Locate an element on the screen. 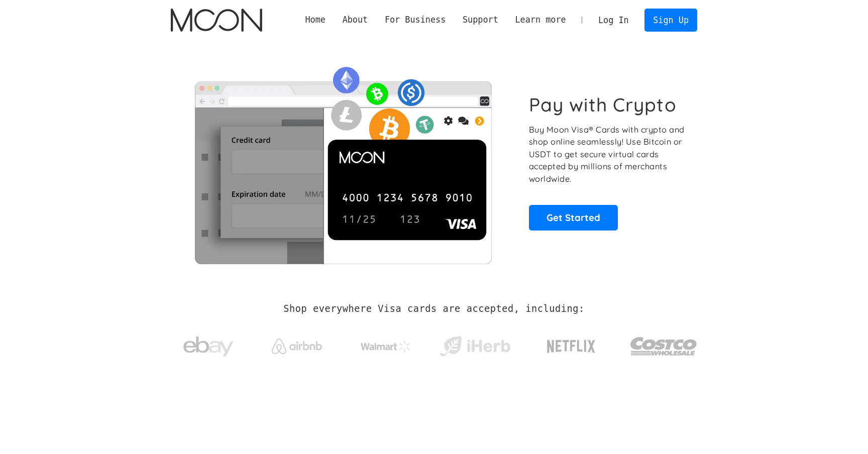 The height and width of the screenshot is (454, 868). img: ebay is located at coordinates (208, 346).